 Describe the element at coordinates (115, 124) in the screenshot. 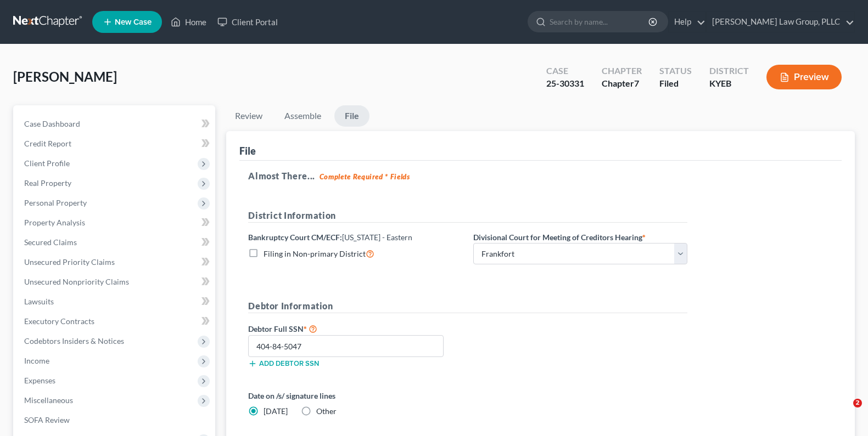

I see `a: Case Dashboard` at that location.